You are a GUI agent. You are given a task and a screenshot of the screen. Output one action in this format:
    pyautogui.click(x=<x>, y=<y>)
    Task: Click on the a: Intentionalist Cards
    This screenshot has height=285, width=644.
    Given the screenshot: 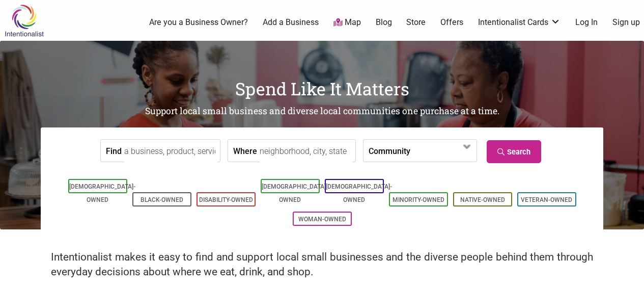 What is the action you would take?
    pyautogui.click(x=520, y=23)
    